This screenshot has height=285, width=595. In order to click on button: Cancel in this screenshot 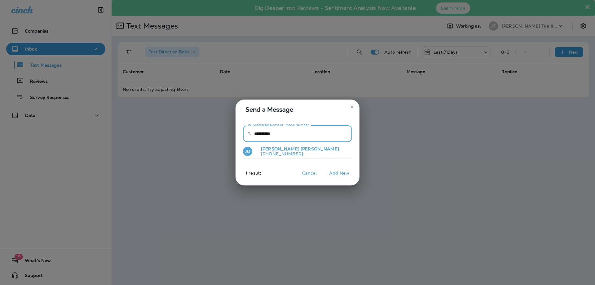, I will do `click(309, 173)`.